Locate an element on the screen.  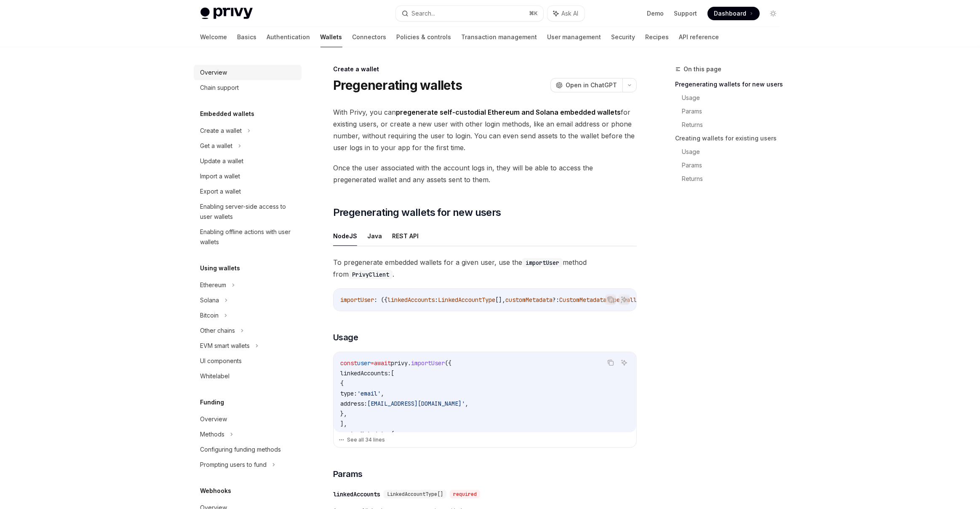
h5: Using wallets is located at coordinates (220, 268).